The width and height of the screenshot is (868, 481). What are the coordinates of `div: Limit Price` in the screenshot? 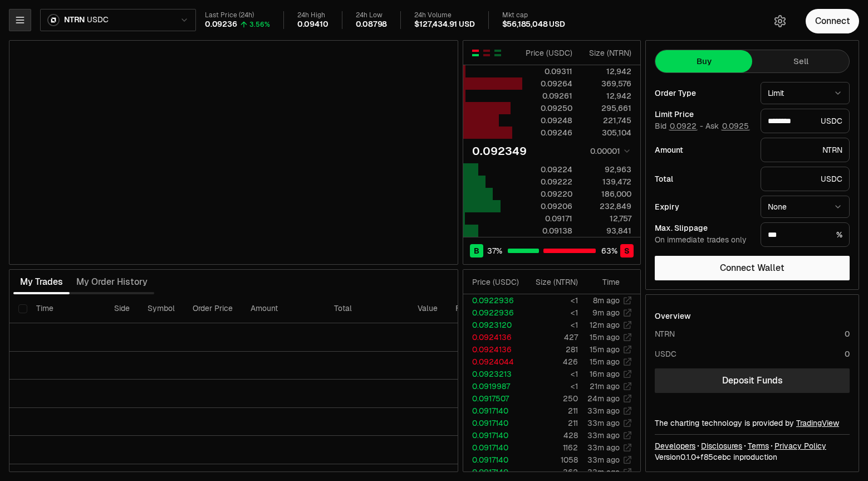 It's located at (703, 114).